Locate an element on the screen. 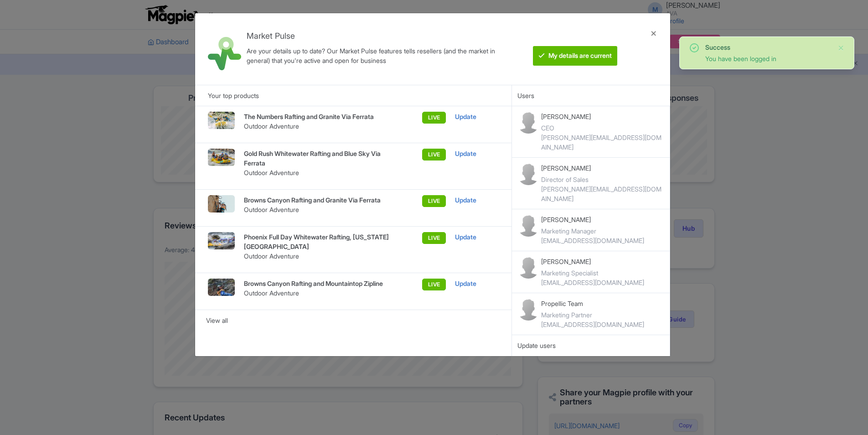 This screenshot has width=868, height=435. div: Marketing Specialist is located at coordinates (592, 272).